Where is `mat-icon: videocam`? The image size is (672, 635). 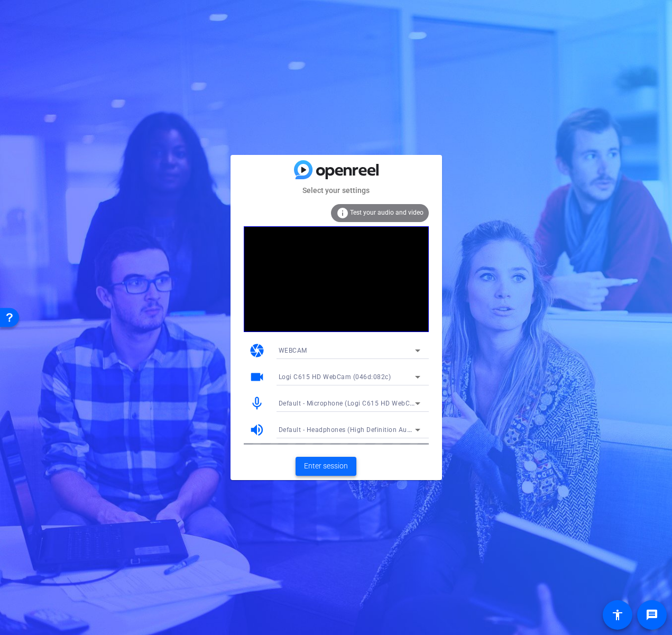 mat-icon: videocam is located at coordinates (257, 377).